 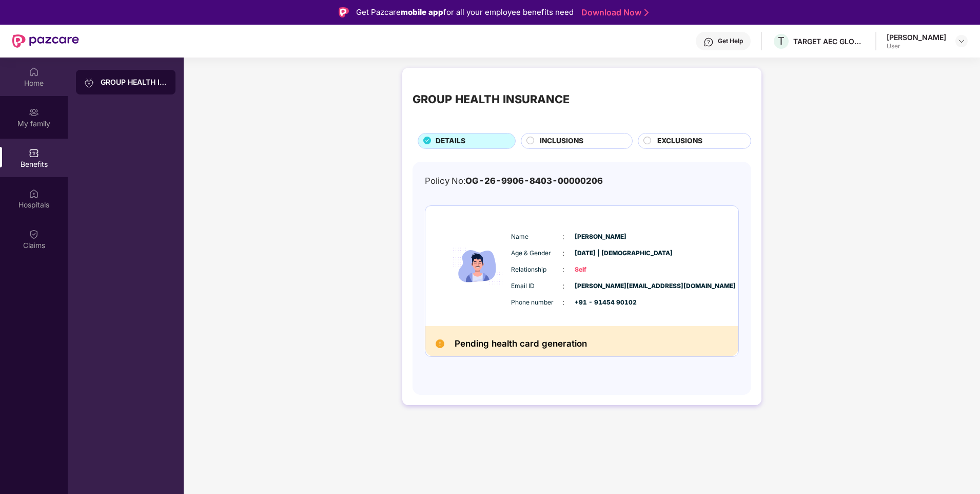 I want to click on img: svg+xml;base64,PHN2ZyBpZD0iSG9zcGl0YWxzIiB4bWxucz0iaHR0cDovL3d3dy53My5vcmcvMjAwMC9zdmciIHdpZHRoPS..., so click(x=34, y=194).